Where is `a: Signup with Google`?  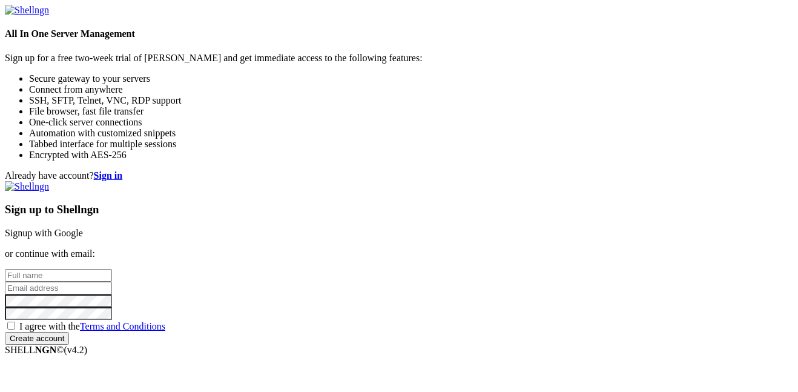
a: Signup with Google is located at coordinates (44, 232).